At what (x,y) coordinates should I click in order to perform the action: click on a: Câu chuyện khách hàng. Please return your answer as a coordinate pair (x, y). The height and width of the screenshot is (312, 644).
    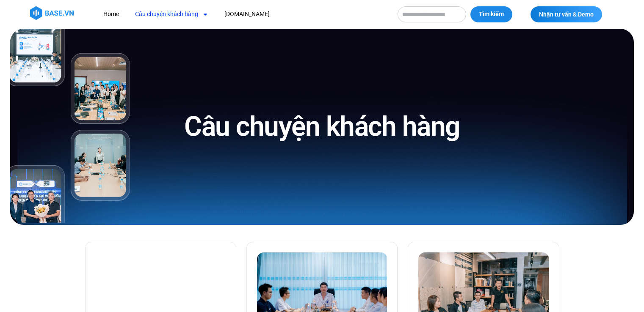
    Looking at the image, I should click on (171, 14).